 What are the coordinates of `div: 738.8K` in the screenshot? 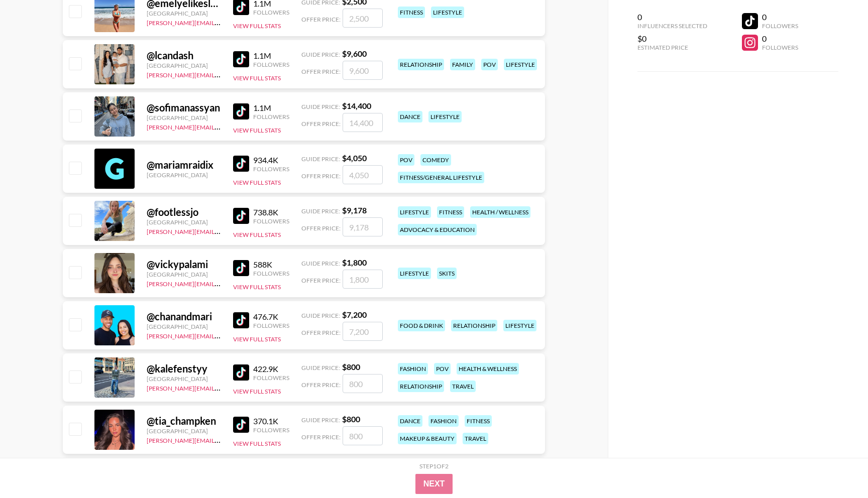 It's located at (272, 212).